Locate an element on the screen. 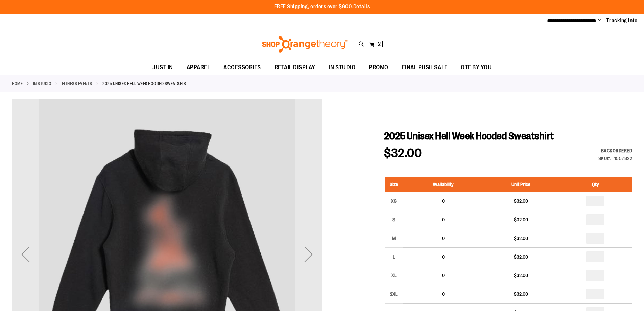  img: Shop Orangetheory is located at coordinates (304, 44).